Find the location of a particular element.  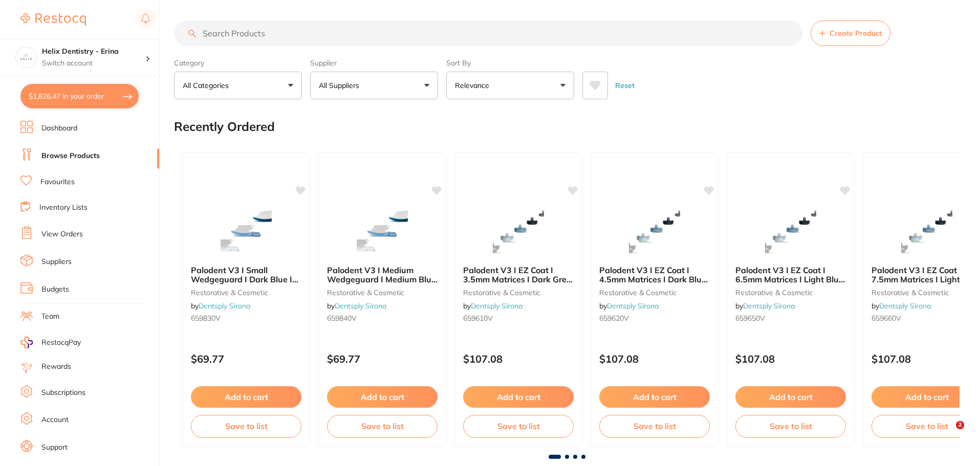

a: Rewards is located at coordinates (56, 367).